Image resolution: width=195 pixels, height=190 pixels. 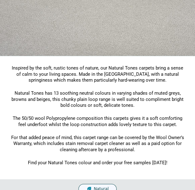 I want to click on span: Natural Tones has 13 soothing neutral colours in varying shades of muted greys, browns and beiges..., so click(x=97, y=99).